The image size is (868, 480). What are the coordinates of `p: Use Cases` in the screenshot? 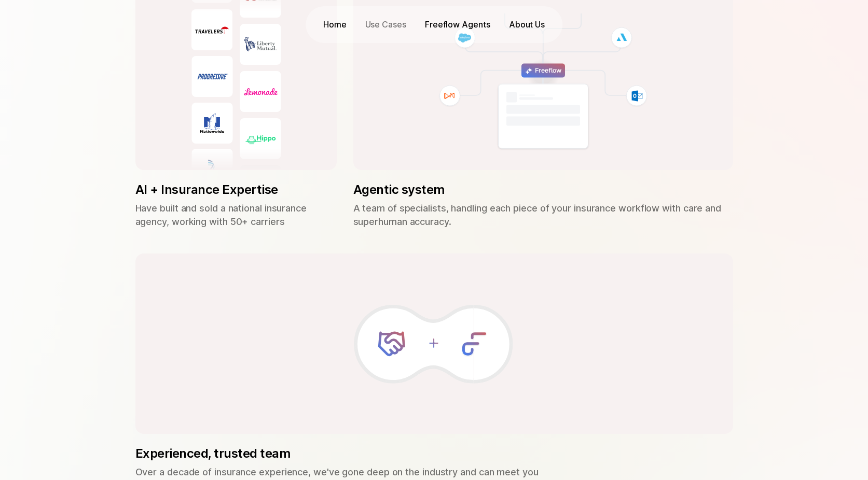 It's located at (386, 24).